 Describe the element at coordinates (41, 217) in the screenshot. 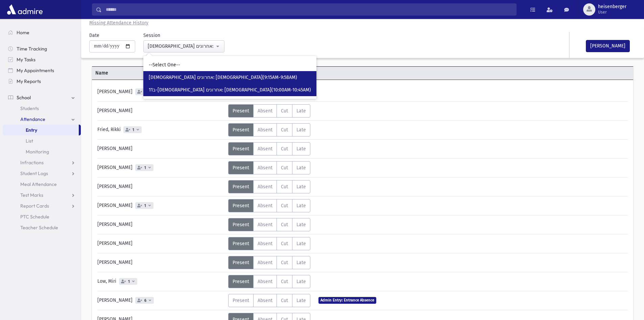

I see `a: PTC Schedule` at that location.